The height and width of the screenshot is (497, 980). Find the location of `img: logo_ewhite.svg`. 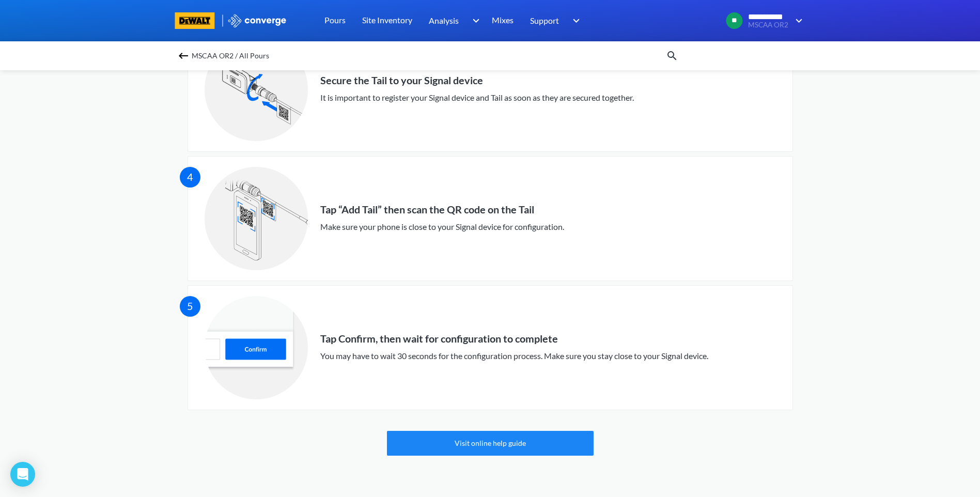

img: logo_ewhite.svg is located at coordinates (258, 21).